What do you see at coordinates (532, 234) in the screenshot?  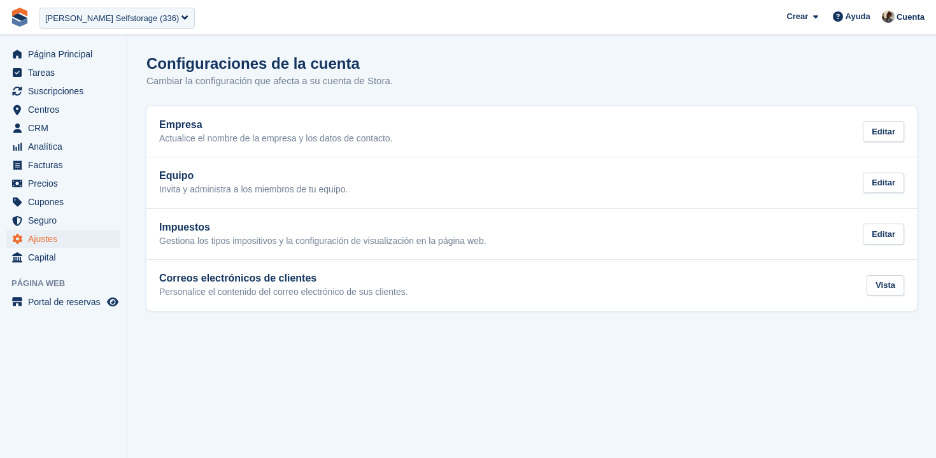 I see `a: Impuestos Gestiona los tipos impositivos y la configuración de visualización en la página web. Ed...` at bounding box center [532, 234].